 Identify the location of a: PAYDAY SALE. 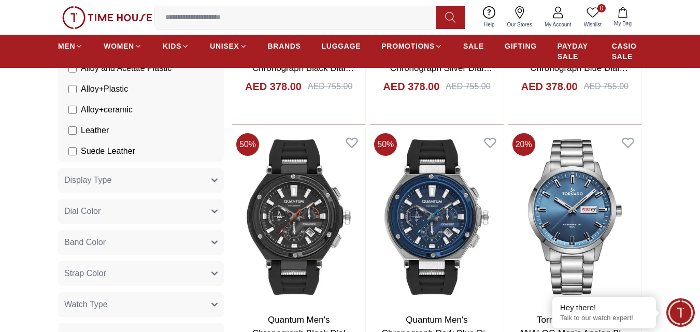
(574, 51).